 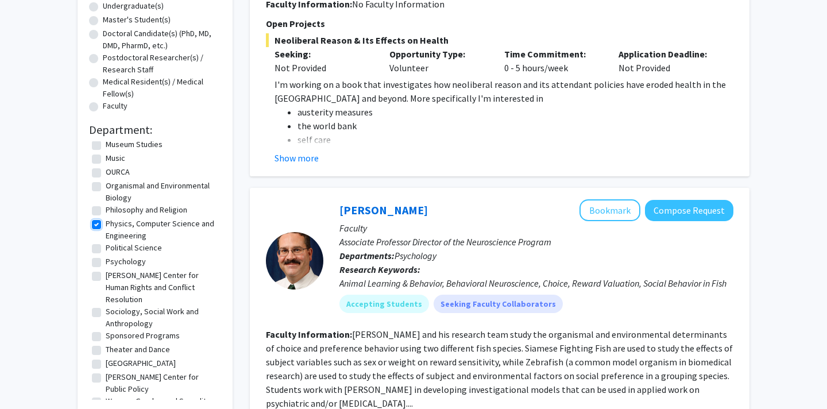 What do you see at coordinates (162, 192) in the screenshot?
I see `label: Organismal and Environmental Biology` at bounding box center [162, 192].